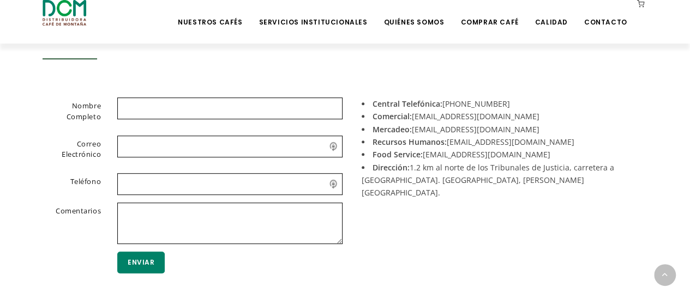 This screenshot has width=690, height=300. What do you see at coordinates (391, 167) in the screenshot?
I see `strong: Dirección:` at bounding box center [391, 167].